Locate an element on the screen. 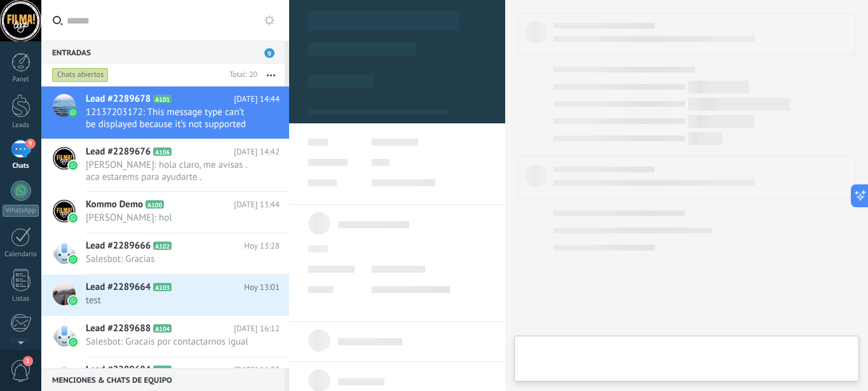 This screenshot has width=868, height=391. span: Hoy 13:28 is located at coordinates (261, 246).